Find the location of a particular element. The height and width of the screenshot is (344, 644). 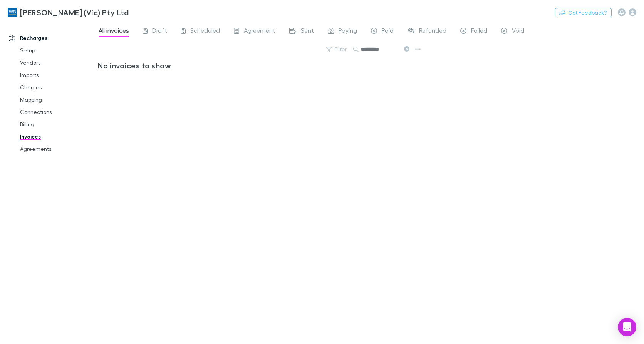

div: Open Intercom Messenger is located at coordinates (626, 327).